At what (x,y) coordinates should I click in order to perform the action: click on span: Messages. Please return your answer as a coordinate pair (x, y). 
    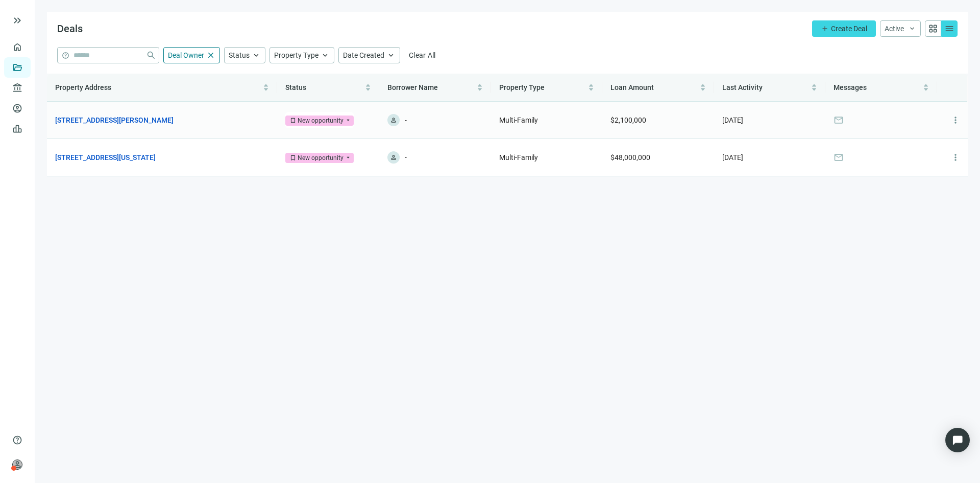
    Looking at the image, I should click on (850, 87).